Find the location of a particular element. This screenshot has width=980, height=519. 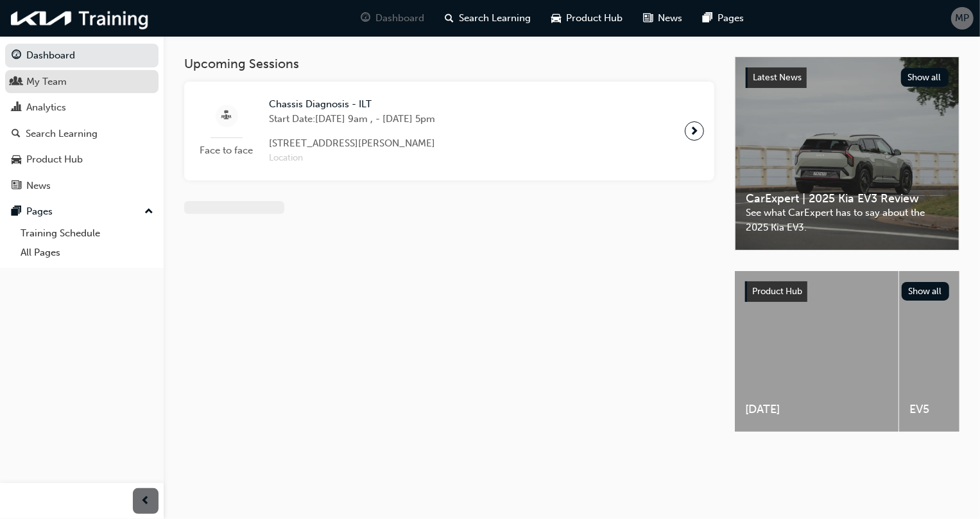

a: Analytics is located at coordinates (81, 107).